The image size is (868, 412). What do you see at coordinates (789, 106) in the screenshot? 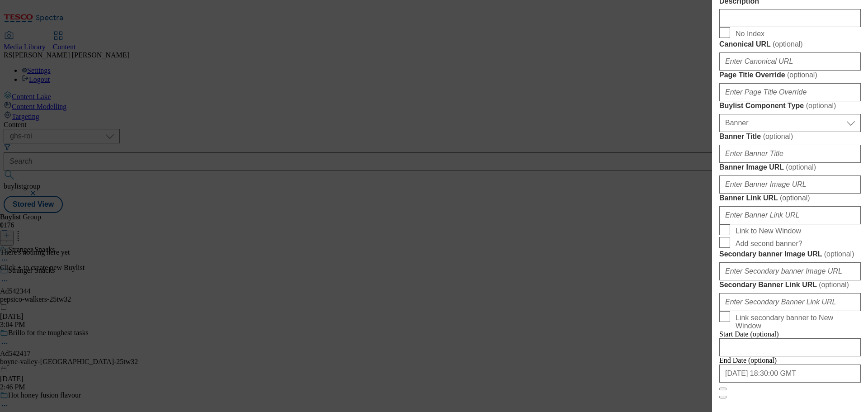
I see `label: Buylist Component Type` at bounding box center [789, 106].